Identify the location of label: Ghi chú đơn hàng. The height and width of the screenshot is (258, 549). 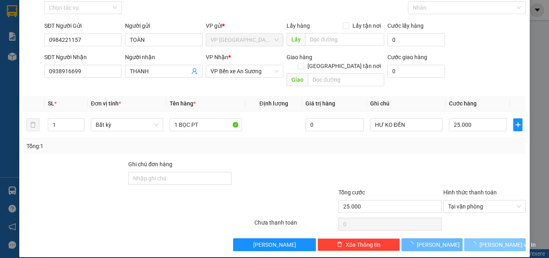
(150, 164).